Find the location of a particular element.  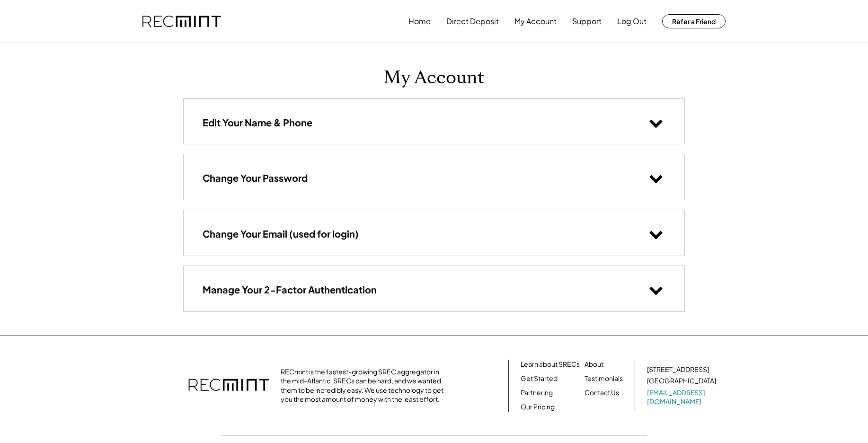

h1: My Account is located at coordinates (434, 78).